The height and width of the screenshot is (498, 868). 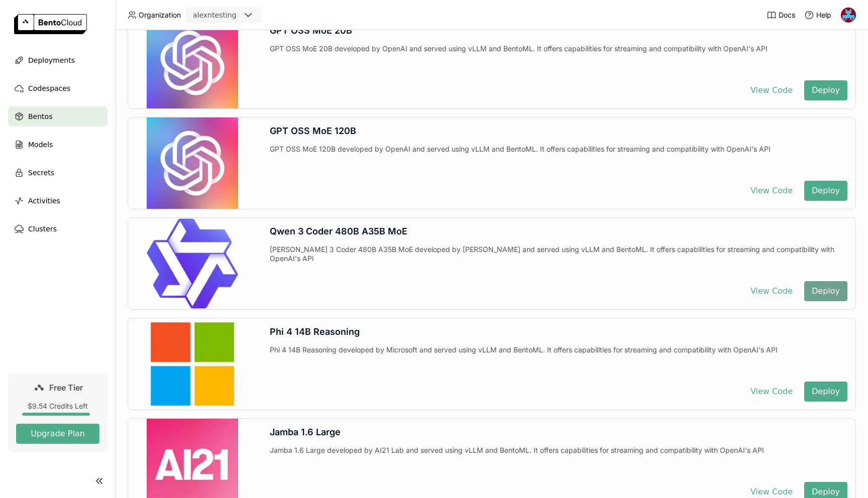 I want to click on img: Phi 4 14B Reasoning, so click(x=192, y=364).